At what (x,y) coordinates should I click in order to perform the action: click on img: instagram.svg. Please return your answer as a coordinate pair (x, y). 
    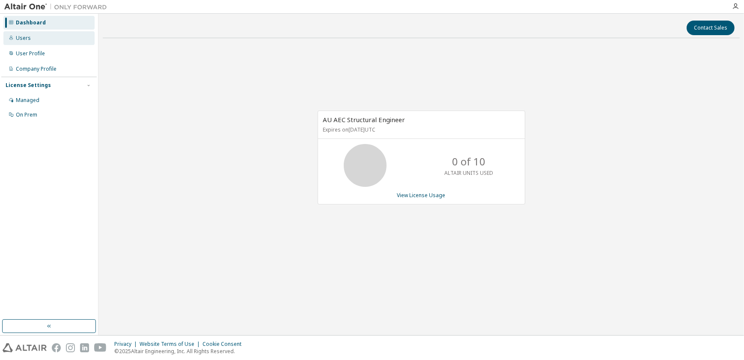
    Looking at the image, I should click on (70, 347).